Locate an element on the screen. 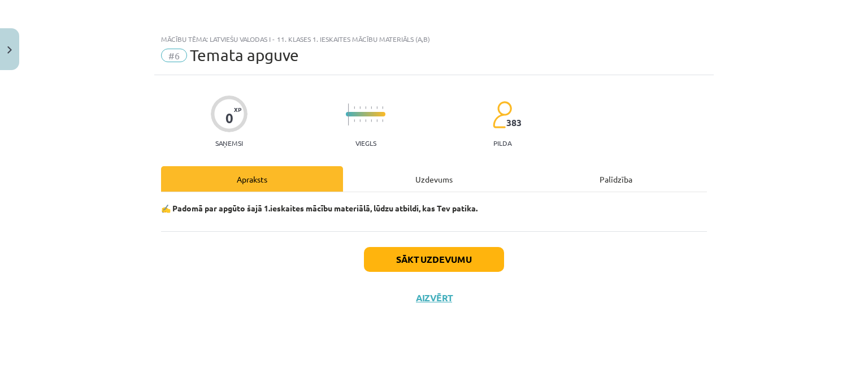  button: Sākt uzdevumu is located at coordinates (434, 259).